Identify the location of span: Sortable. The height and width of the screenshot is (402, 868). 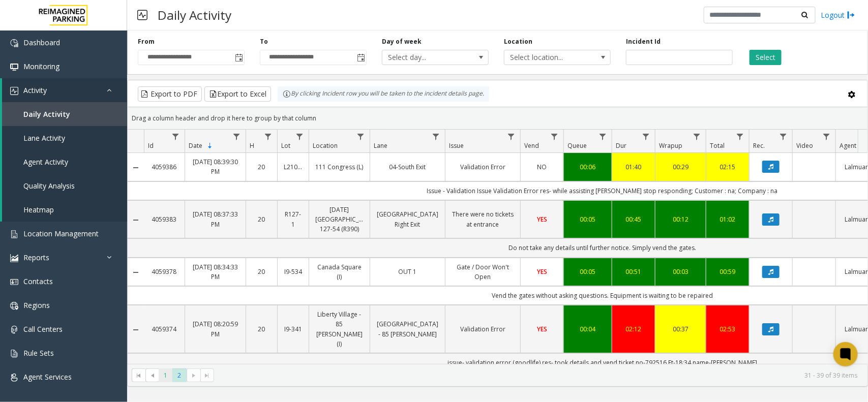
(210, 146).